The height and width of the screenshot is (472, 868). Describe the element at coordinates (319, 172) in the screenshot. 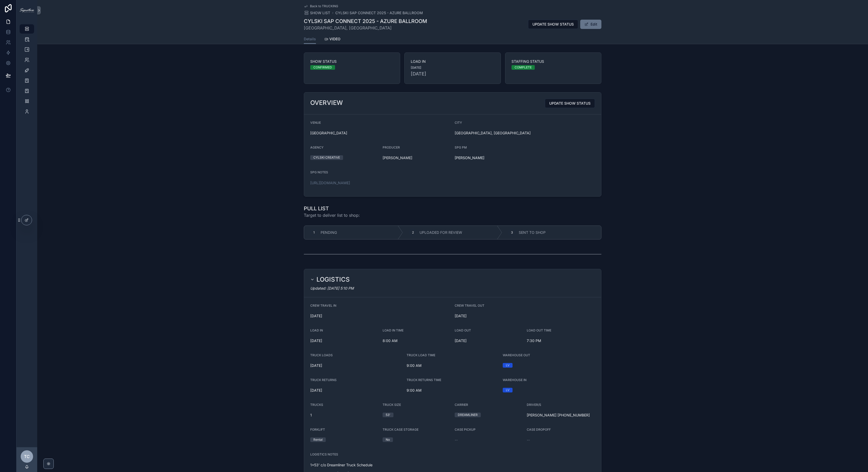

I see `span: SPG NOTES` at that location.